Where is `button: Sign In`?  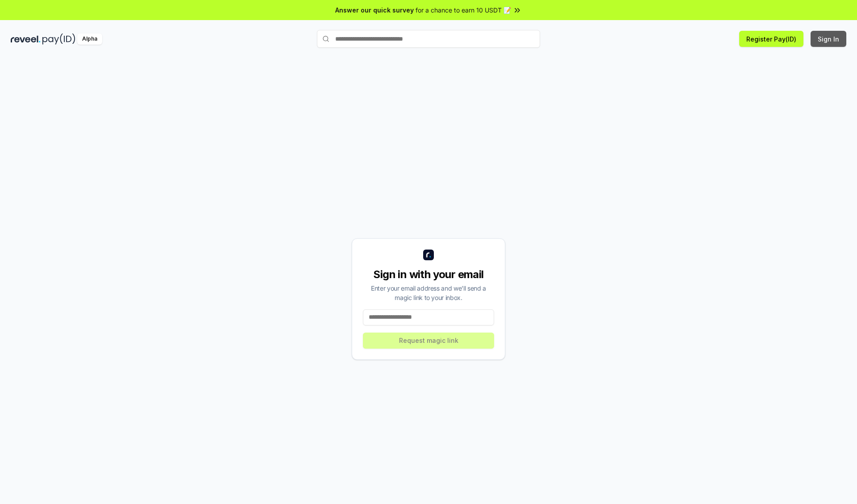 button: Sign In is located at coordinates (828, 39).